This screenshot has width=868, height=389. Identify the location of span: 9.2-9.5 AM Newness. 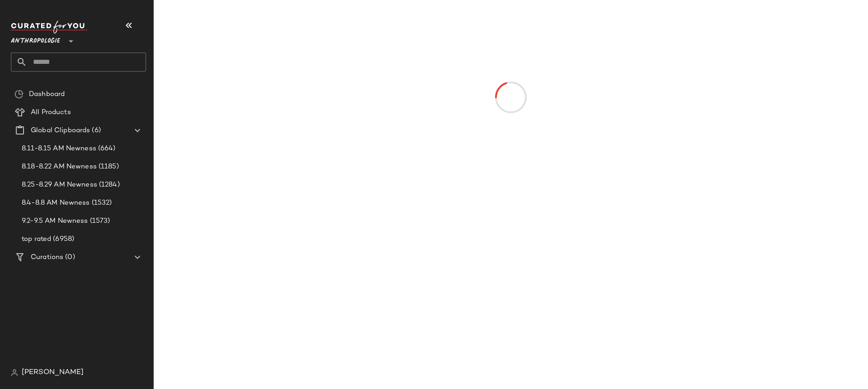
(54, 221).